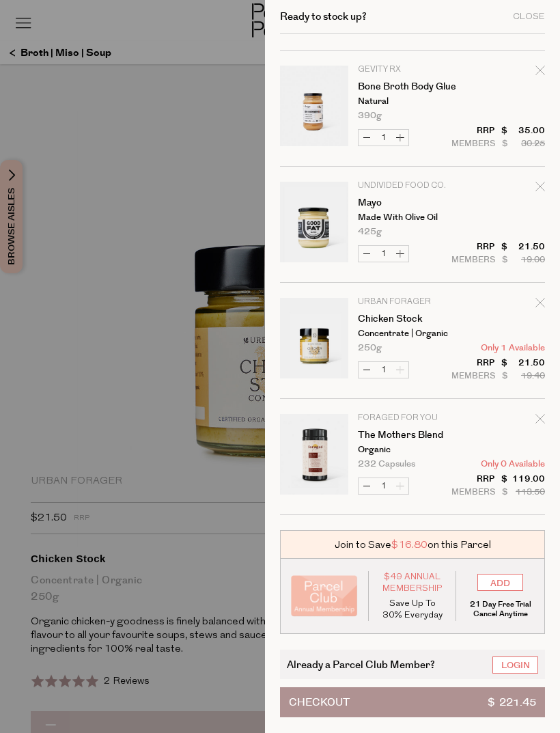 The height and width of the screenshot is (733, 560). I want to click on p: Save Up To 30% Everyday, so click(413, 610).